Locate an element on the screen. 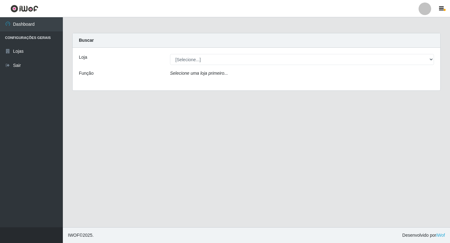  label: Loja is located at coordinates (83, 57).